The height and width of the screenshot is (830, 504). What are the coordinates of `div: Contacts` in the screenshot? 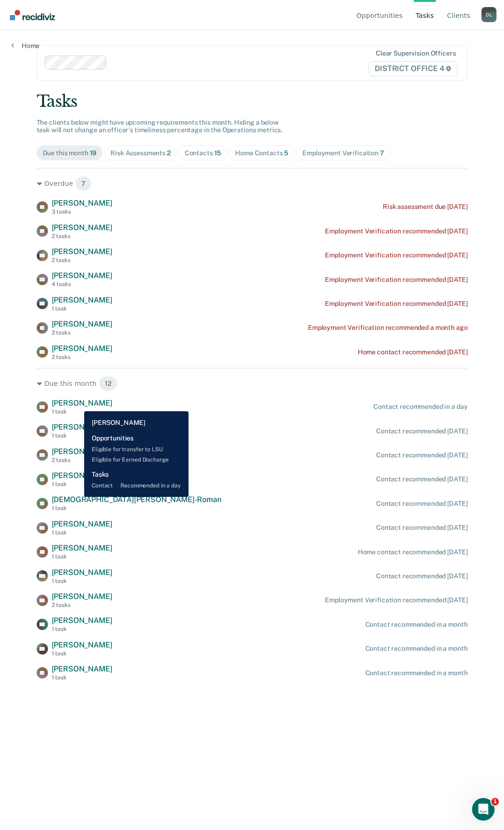 It's located at (203, 153).